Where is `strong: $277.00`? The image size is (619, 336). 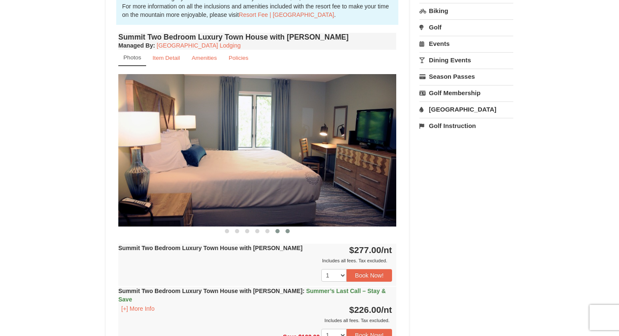 strong: $277.00 is located at coordinates (371, 250).